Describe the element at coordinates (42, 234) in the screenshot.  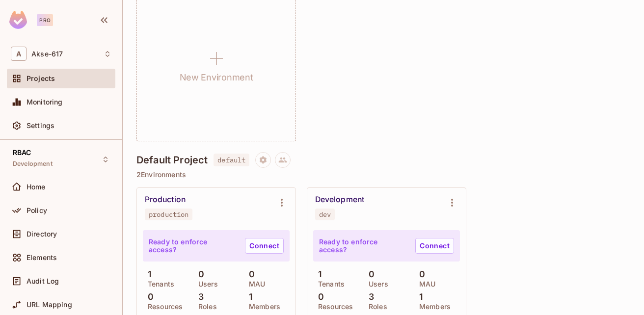
I see `span: Directory` at that location.